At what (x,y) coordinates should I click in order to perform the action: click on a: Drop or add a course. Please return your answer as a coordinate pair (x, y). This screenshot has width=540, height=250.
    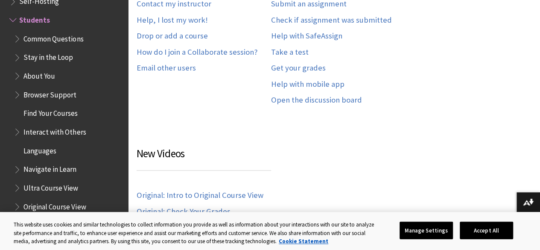
    Looking at the image, I should click on (172, 36).